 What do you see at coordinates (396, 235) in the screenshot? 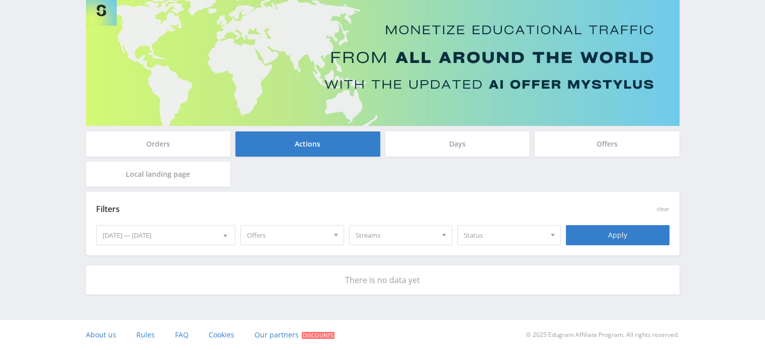
I see `span: Streams` at bounding box center [396, 235].